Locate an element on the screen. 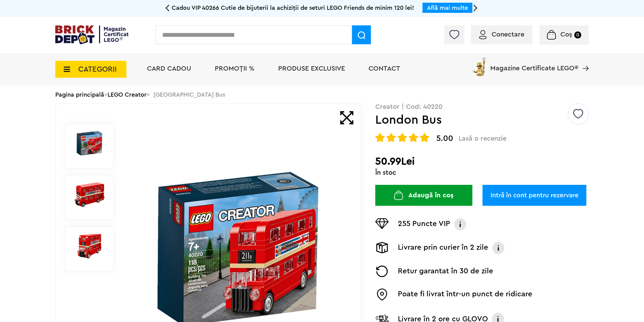  span: Conectare is located at coordinates (508, 34).